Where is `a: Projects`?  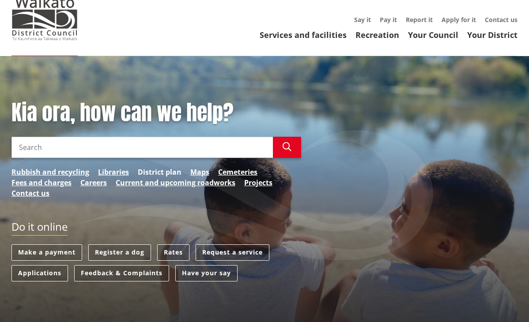 a: Projects is located at coordinates (258, 183).